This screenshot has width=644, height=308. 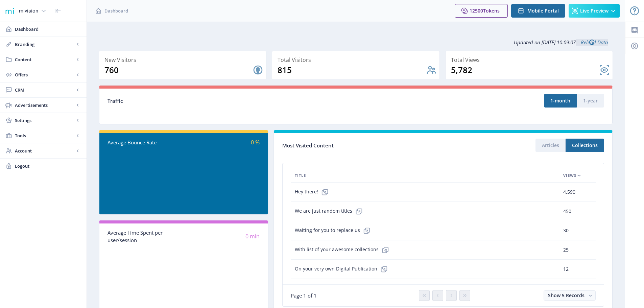 I want to click on span: Hey there!, so click(x=313, y=192).